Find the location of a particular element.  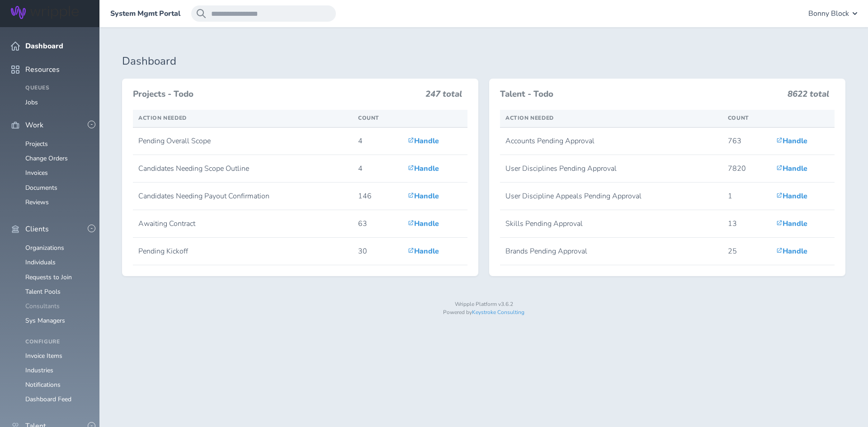

a: Individuals is located at coordinates (40, 262).